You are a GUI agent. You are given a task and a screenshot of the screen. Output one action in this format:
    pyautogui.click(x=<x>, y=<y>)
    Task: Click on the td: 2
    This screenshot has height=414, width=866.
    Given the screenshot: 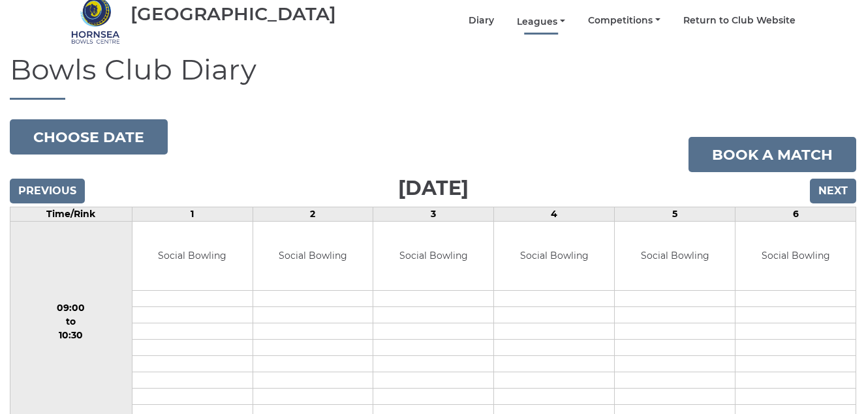 What is the action you would take?
    pyautogui.click(x=313, y=215)
    